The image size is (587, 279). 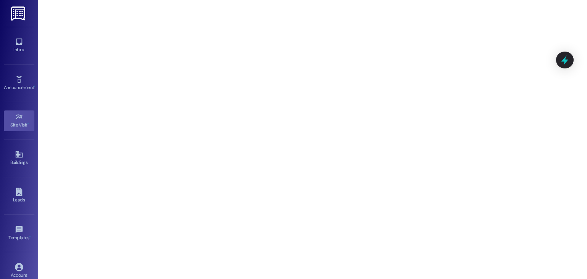 I want to click on img: ResiDesk Logo, so click(x=19, y=13).